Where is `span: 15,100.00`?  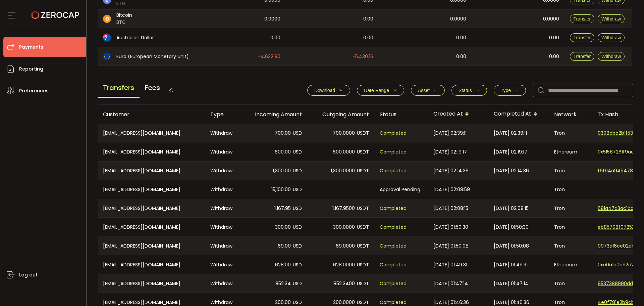 span: 15,100.00 is located at coordinates (281, 189).